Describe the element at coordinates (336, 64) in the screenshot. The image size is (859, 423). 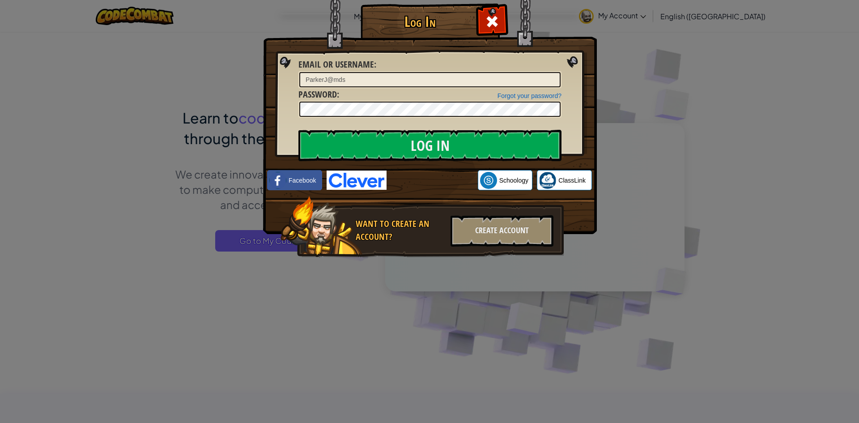
I see `span: Email or Username` at that location.